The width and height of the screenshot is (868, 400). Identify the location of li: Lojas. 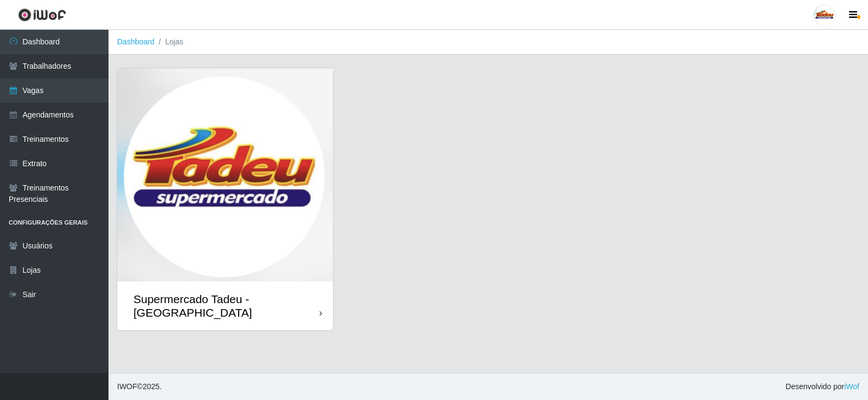
(169, 42).